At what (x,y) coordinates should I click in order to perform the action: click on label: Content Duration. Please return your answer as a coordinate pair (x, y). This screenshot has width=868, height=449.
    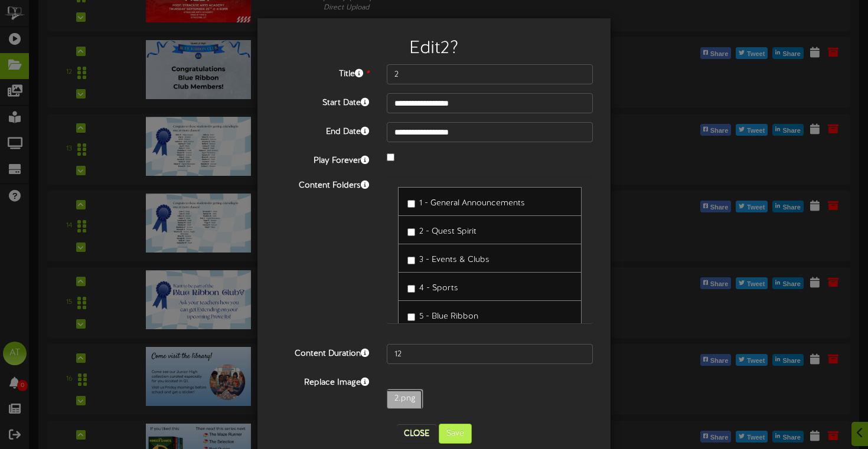
    Looking at the image, I should click on (322, 352).